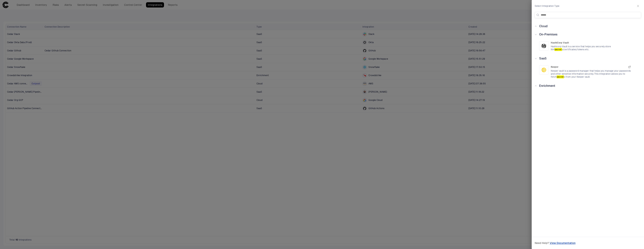 The image size is (644, 249). What do you see at coordinates (548, 34) in the screenshot?
I see `span: On-Premises` at bounding box center [548, 34].